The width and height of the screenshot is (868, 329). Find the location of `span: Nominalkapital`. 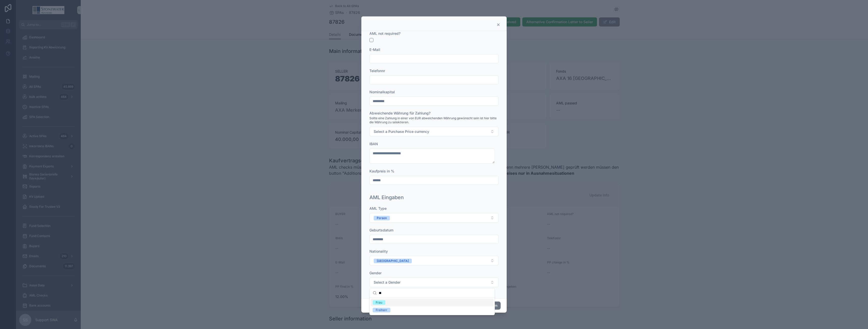

span: Nominalkapital is located at coordinates (382, 92).